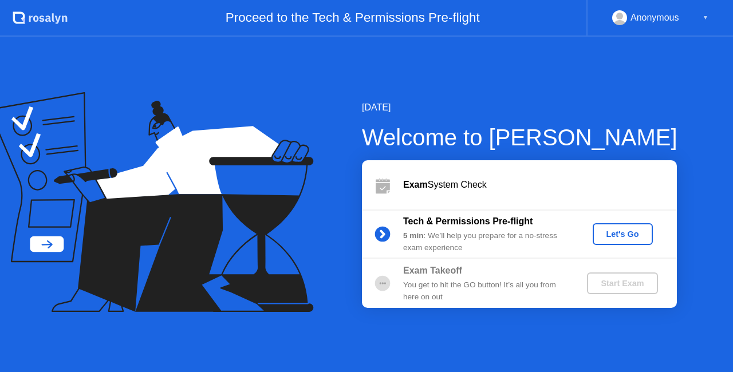 The height and width of the screenshot is (372, 733). Describe the element at coordinates (415, 184) in the screenshot. I see `b: Exam` at that location.